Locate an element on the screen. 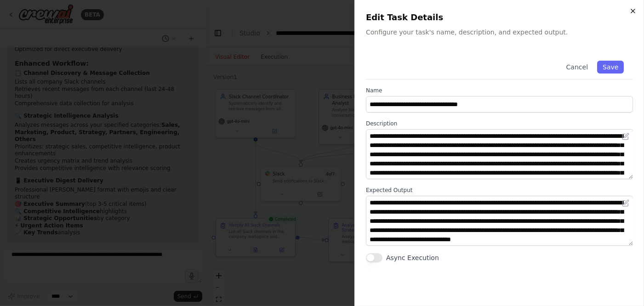 The width and height of the screenshot is (644, 306). button: Cancel is located at coordinates (577, 67).